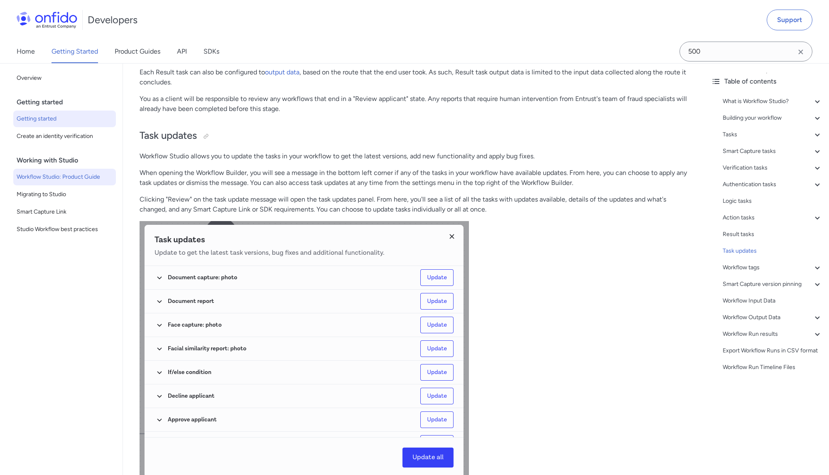 This screenshot has width=829, height=475. Describe the element at coordinates (64, 119) in the screenshot. I see `span: Getting started` at that location.